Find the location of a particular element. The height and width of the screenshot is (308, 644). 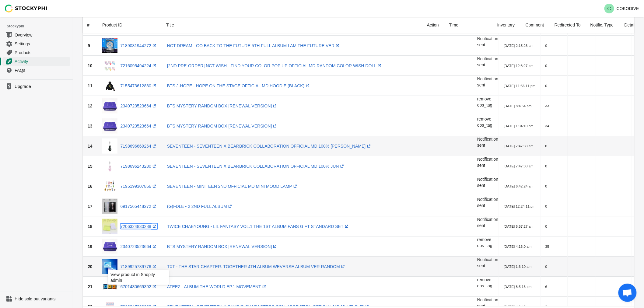

span: 13 is located at coordinates (90, 126).